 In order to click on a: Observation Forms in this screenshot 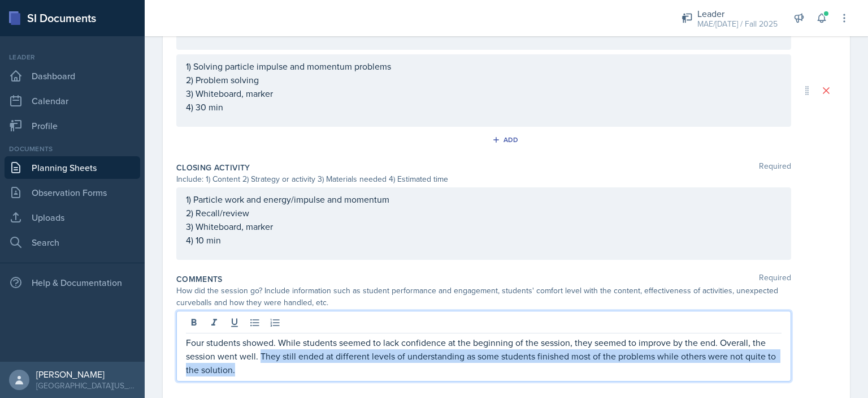, I will do `click(72, 192)`.